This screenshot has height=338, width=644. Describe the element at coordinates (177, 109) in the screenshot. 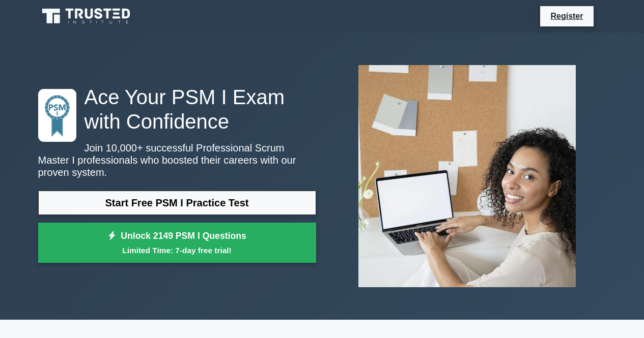

I see `h1: Ace Your PSM I Exam with Confidence` at that location.